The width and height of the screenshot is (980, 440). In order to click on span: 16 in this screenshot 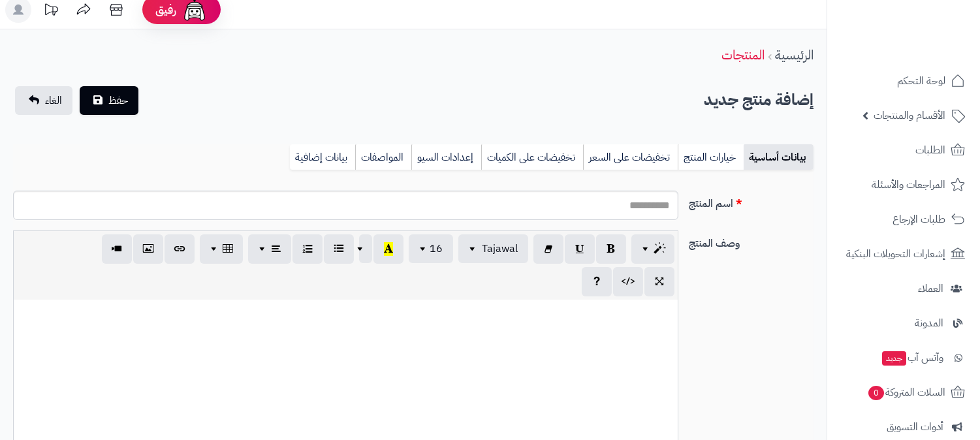, I will do `click(436, 249)`.